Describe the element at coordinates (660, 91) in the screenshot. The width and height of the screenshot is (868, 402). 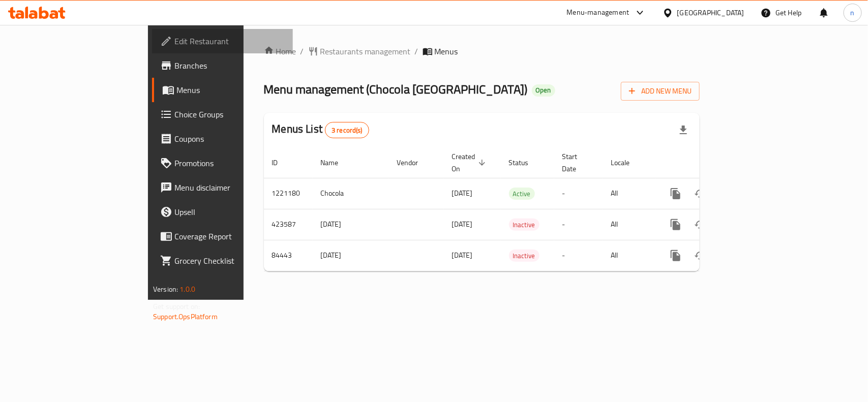
I see `button: Add New Menu` at that location.